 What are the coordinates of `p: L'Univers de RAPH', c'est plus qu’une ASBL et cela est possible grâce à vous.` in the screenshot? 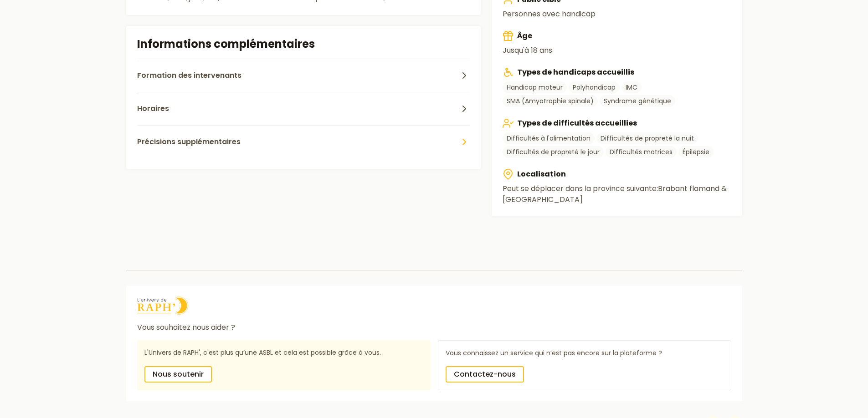 It's located at (284, 353).